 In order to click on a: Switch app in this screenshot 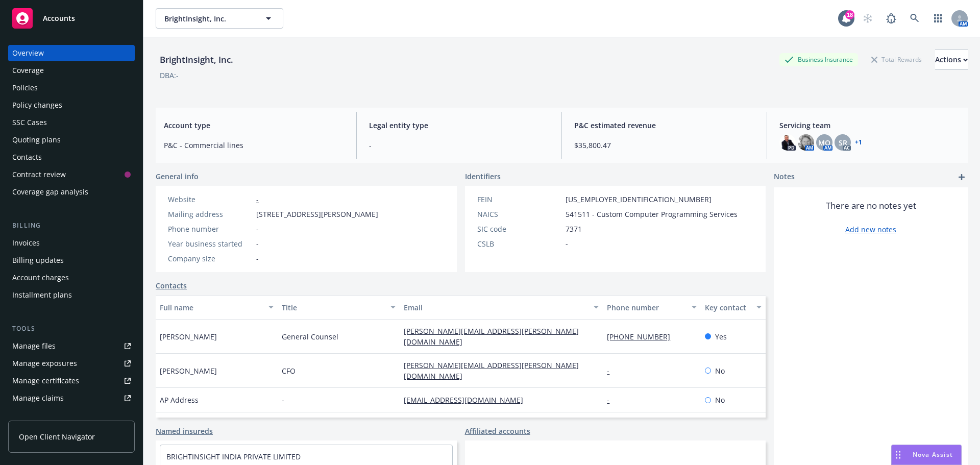, I will do `click(938, 18)`.